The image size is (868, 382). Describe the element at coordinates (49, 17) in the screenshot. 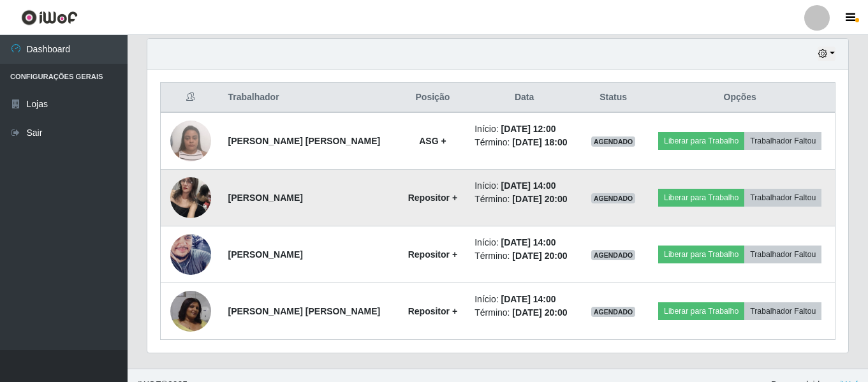

I see `img: CoreUI Logo` at that location.